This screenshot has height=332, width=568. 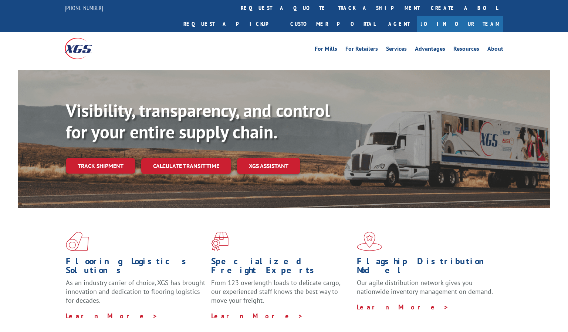 I want to click on a: Agent, so click(x=399, y=24).